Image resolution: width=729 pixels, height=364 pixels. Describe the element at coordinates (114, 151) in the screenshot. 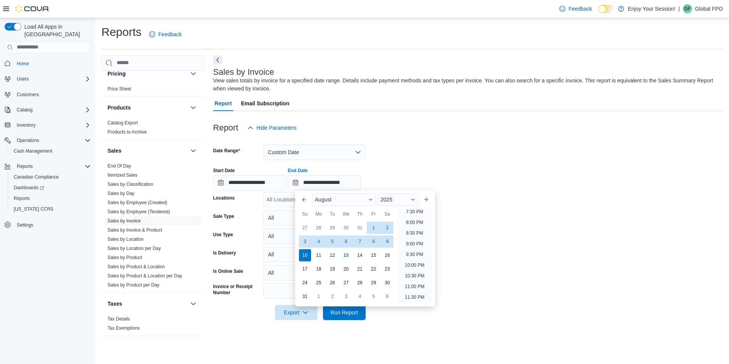

I see `h3: Sales` at that location.